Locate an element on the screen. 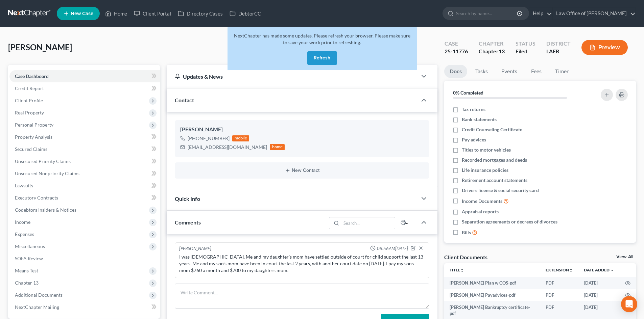  div: Status is located at coordinates (525, 44).